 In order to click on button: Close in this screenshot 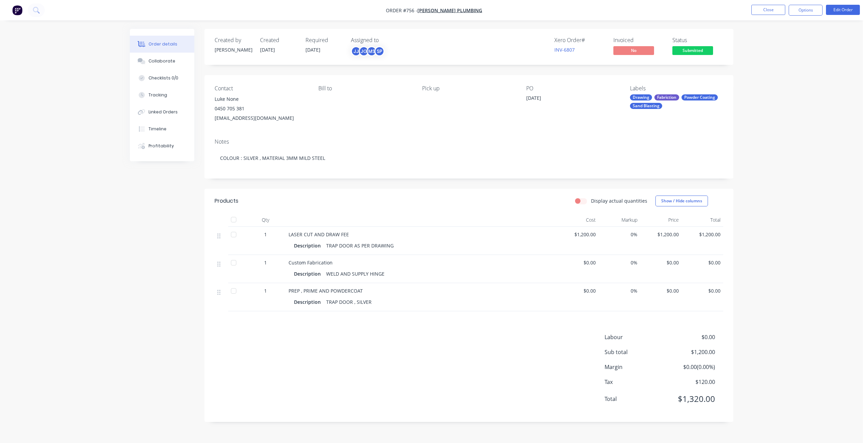, I will do `click(769, 10)`.